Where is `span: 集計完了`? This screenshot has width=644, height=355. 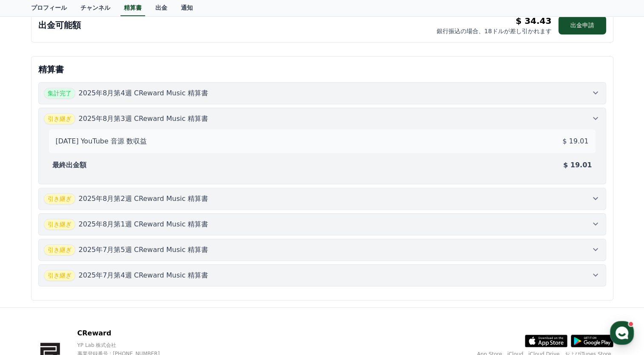 span: 集計完了 is located at coordinates (60, 93).